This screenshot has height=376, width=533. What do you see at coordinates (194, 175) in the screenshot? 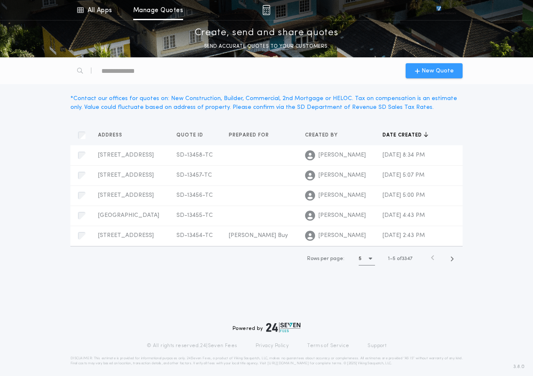
I see `span: SD-13457-TC` at bounding box center [194, 175].